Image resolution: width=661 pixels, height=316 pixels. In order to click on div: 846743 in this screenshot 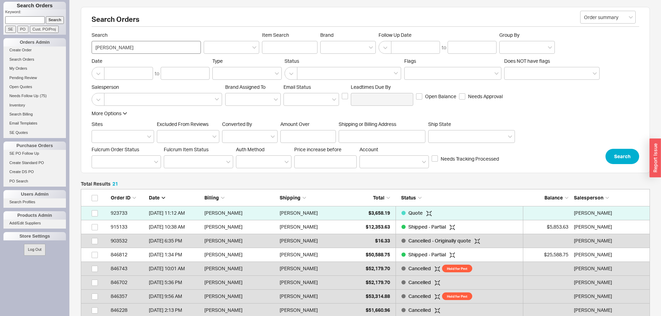, I will do `click(128, 268)`.